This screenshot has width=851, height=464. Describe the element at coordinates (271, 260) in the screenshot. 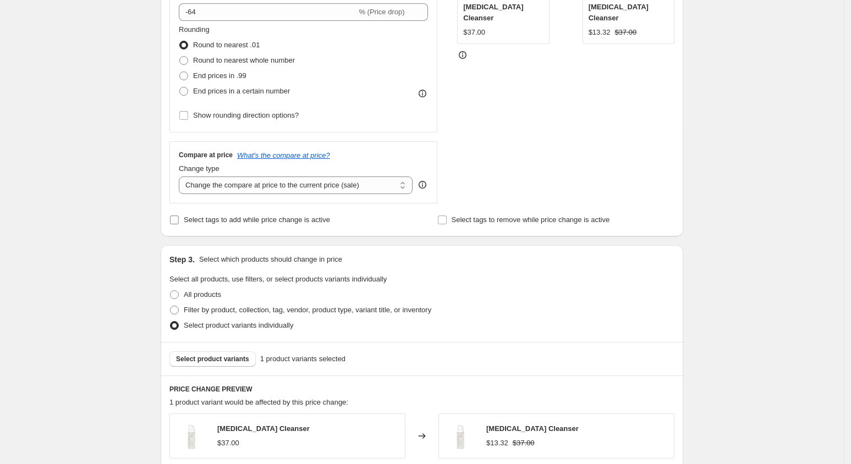

I see `p: Select which products should change in price` at that location.